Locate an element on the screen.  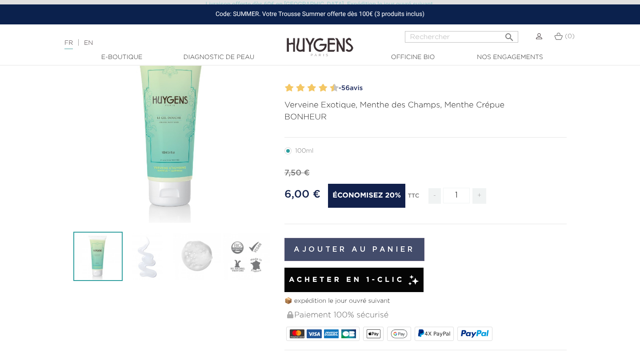
img: Huygens is located at coordinates (320, 41).